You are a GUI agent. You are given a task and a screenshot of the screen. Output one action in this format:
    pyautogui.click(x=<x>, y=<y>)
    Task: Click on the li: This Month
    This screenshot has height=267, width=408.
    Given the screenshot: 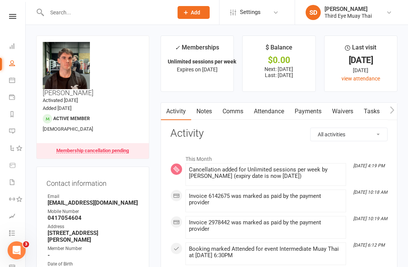 What is the action you would take?
    pyautogui.click(x=278, y=157)
    